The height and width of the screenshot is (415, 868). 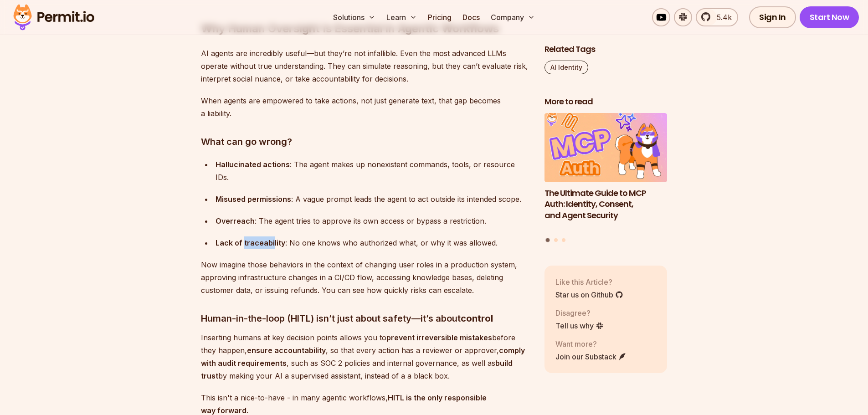 What do you see at coordinates (366, 319) in the screenshot?
I see `h3: Human-in-the-loop (HITL) isn’t just about safety—it’s about` at bounding box center [366, 319].